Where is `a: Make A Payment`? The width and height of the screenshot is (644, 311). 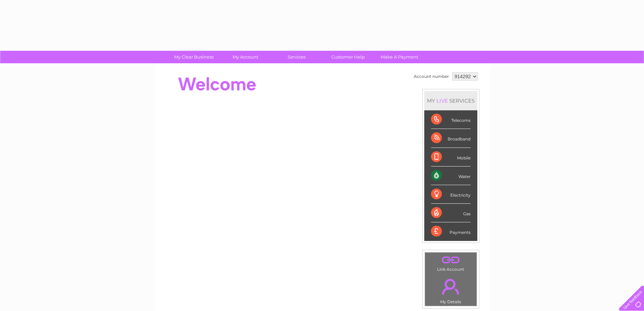 a: Make A Payment is located at coordinates (399, 57).